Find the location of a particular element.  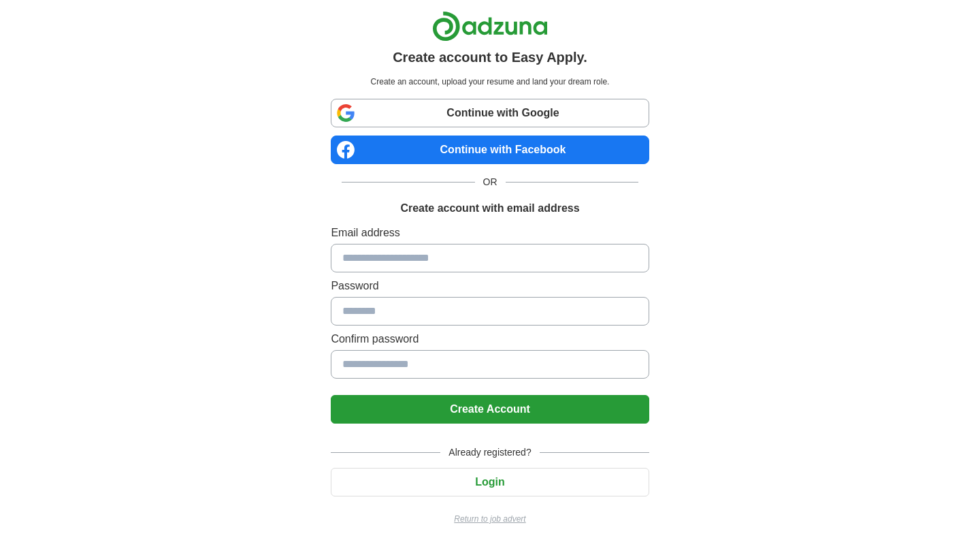

h1: Create account with email address is located at coordinates (490, 209).